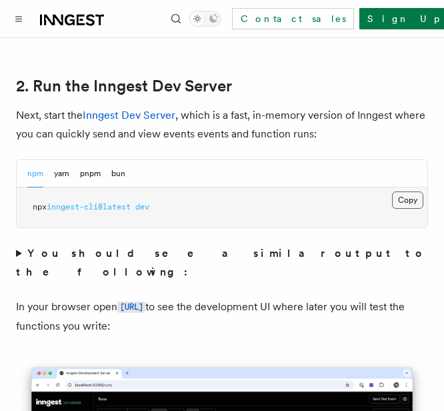 The width and height of the screenshot is (444, 411). What do you see at coordinates (142, 207) in the screenshot?
I see `span: dev` at bounding box center [142, 207].